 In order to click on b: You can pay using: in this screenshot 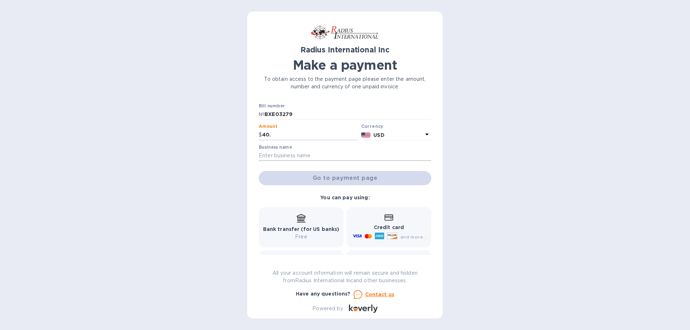, I will do `click(344, 198)`.